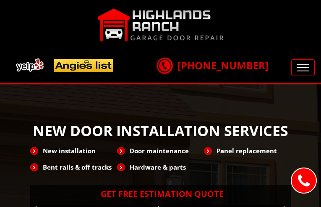 The width and height of the screenshot is (321, 207). What do you see at coordinates (73, 151) in the screenshot?
I see `li: New installation` at bounding box center [73, 151].